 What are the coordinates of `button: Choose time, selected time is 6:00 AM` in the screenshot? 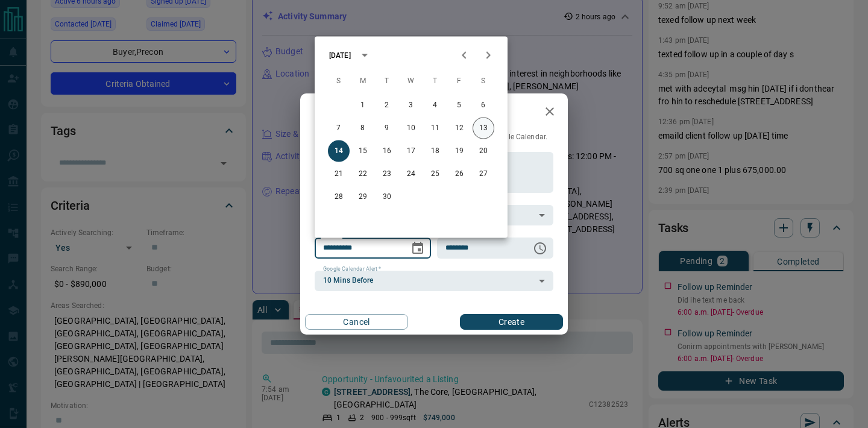 It's located at (540, 248).